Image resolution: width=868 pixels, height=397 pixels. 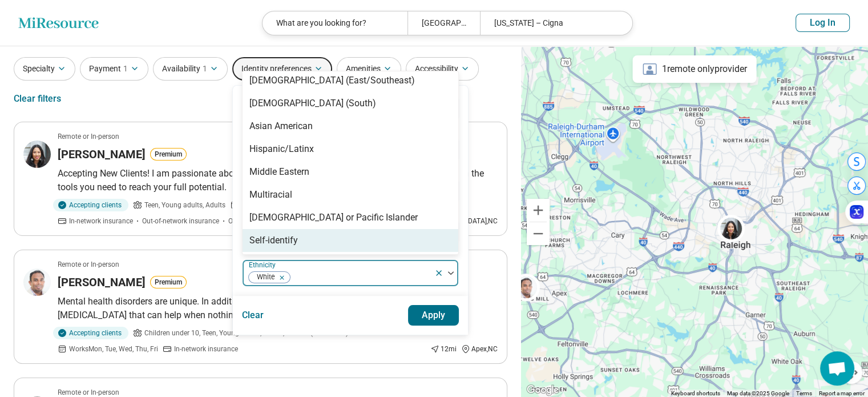 I want to click on a: Terms (opens in new tab), so click(x=804, y=393).